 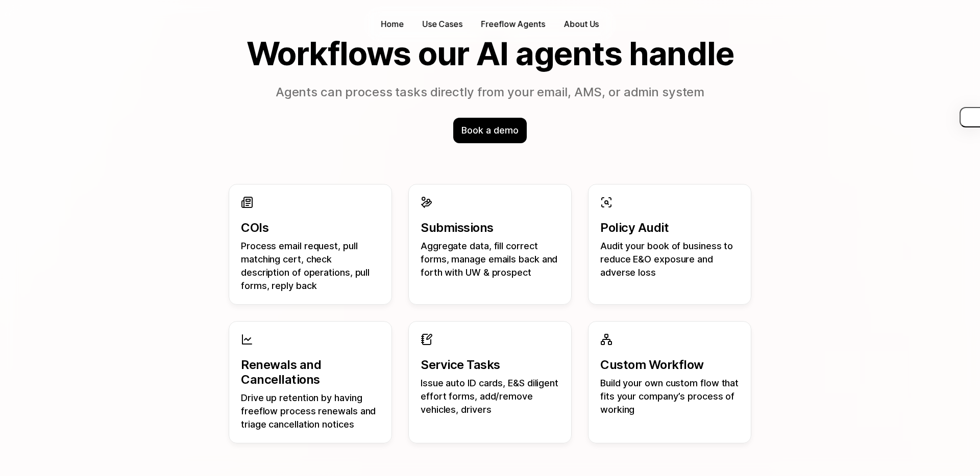 I want to click on p: Renewals and Cancellations, so click(x=310, y=373).